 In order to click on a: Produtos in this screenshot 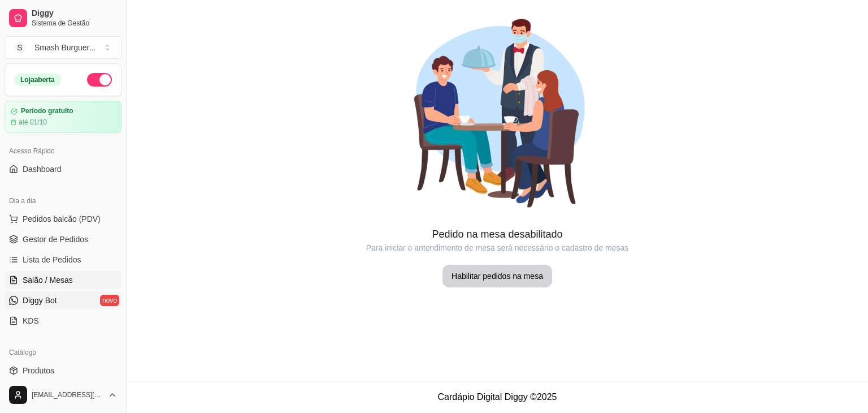, I will do `click(63, 370)`.